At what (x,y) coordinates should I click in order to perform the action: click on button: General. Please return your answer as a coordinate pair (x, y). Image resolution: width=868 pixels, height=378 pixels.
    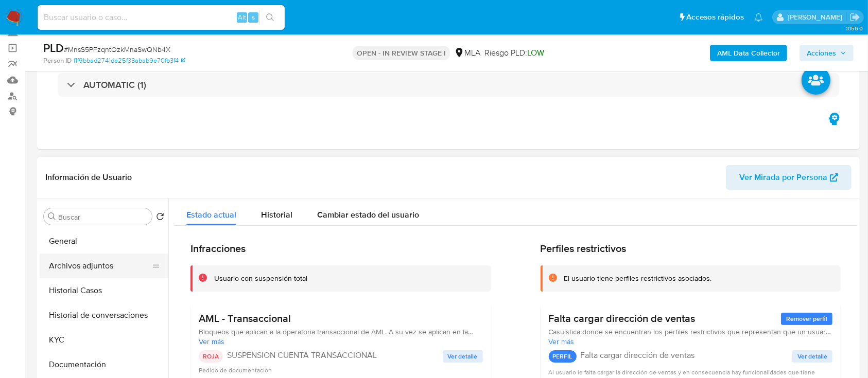
    Looking at the image, I should click on (104, 241).